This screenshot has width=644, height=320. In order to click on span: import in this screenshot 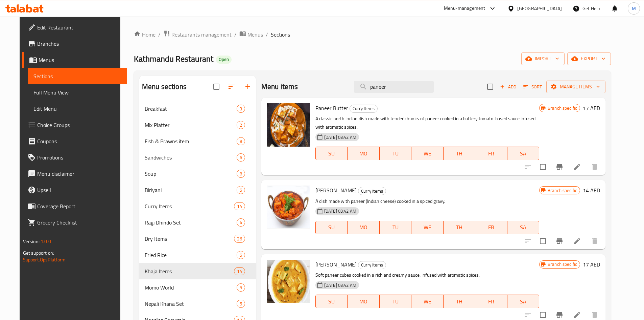, I will do `click(543, 58)`.